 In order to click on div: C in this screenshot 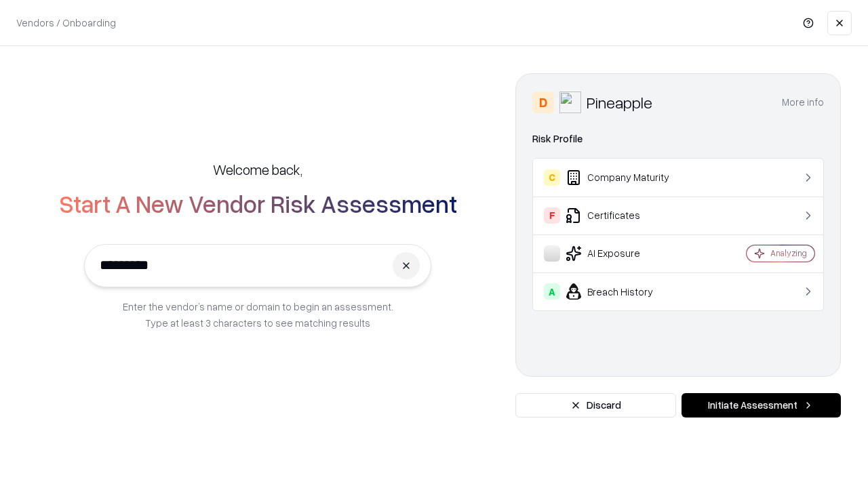, I will do `click(552, 178)`.